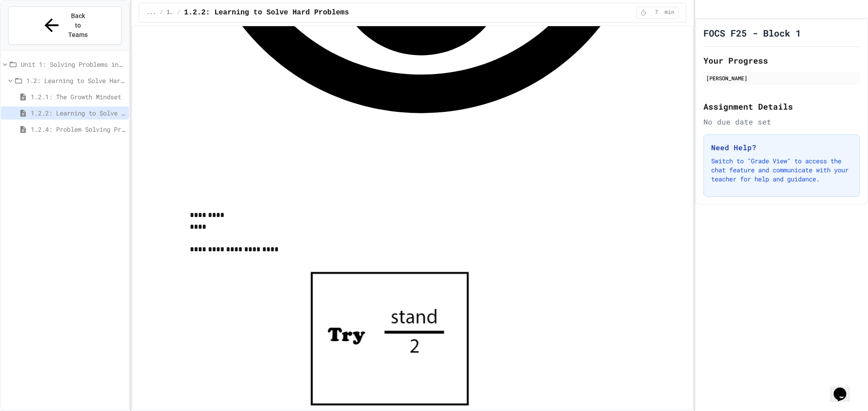  Describe the element at coordinates (781, 148) in the screenshot. I see `h3: Need Help?` at that location.